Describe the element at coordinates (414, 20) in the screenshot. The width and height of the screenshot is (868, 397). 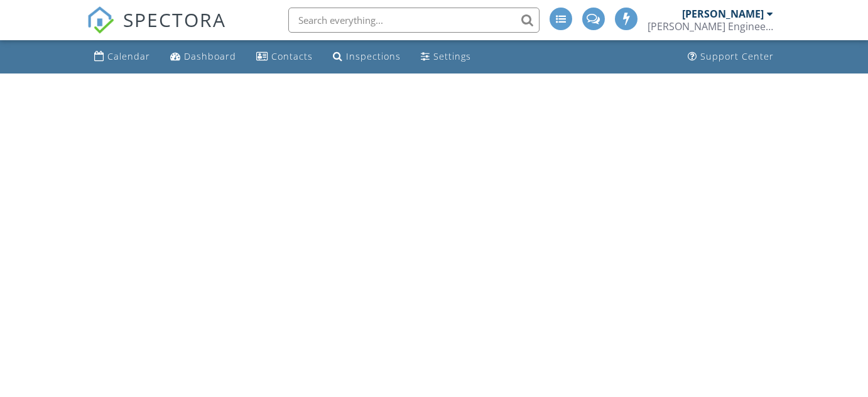
I see `input: Search everything...` at that location.